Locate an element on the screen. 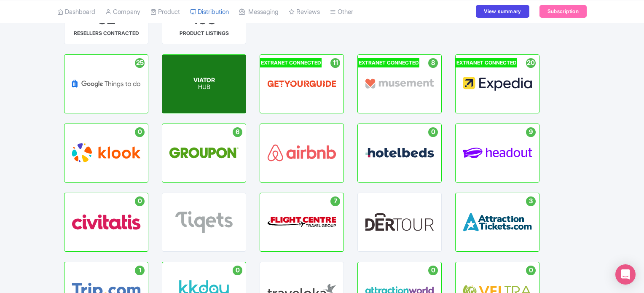  div: PRODUCT LISTINGS is located at coordinates (204, 33).